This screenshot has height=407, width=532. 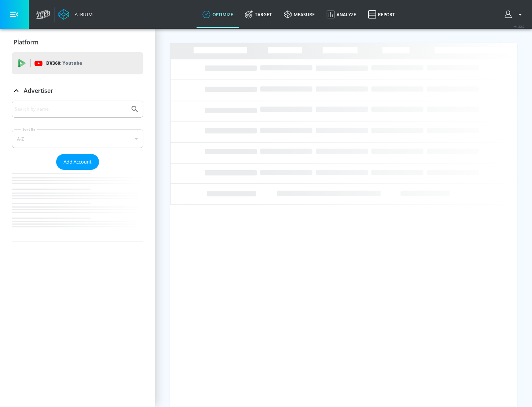 I want to click on p: Platform, so click(x=26, y=42).